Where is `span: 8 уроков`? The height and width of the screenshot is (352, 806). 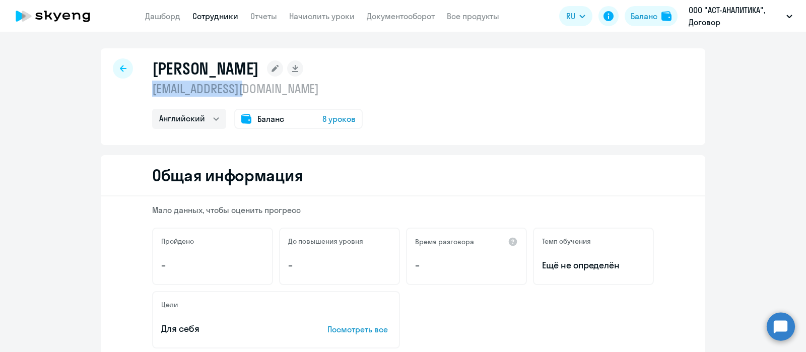
span: 8 уроков is located at coordinates (339, 119).